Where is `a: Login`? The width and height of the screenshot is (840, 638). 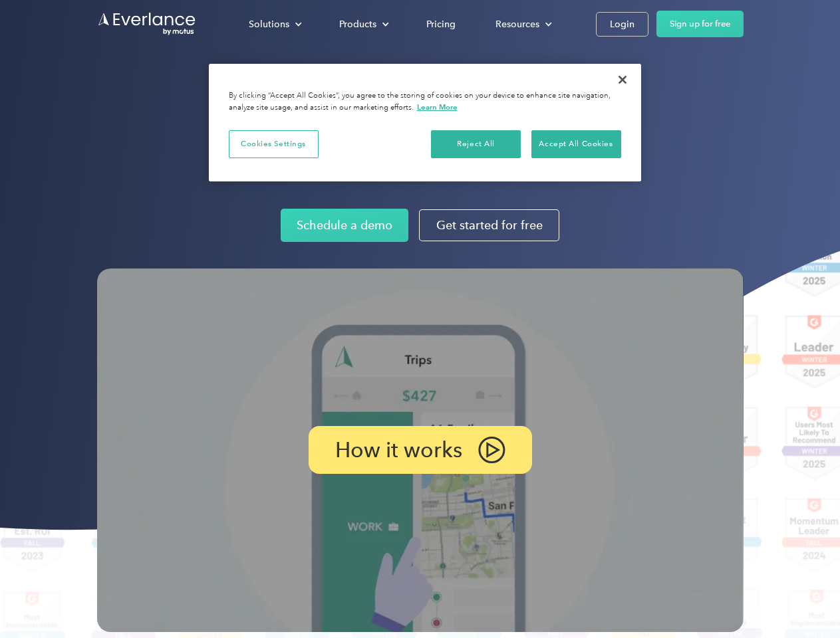 a: Login is located at coordinates (622, 24).